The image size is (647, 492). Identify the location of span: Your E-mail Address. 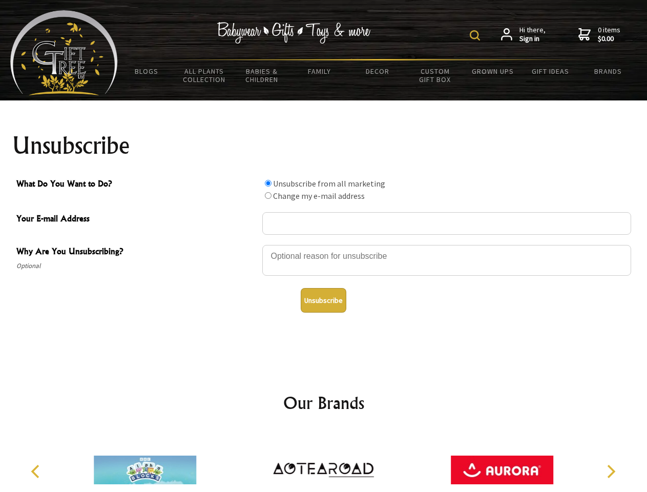
(137, 219).